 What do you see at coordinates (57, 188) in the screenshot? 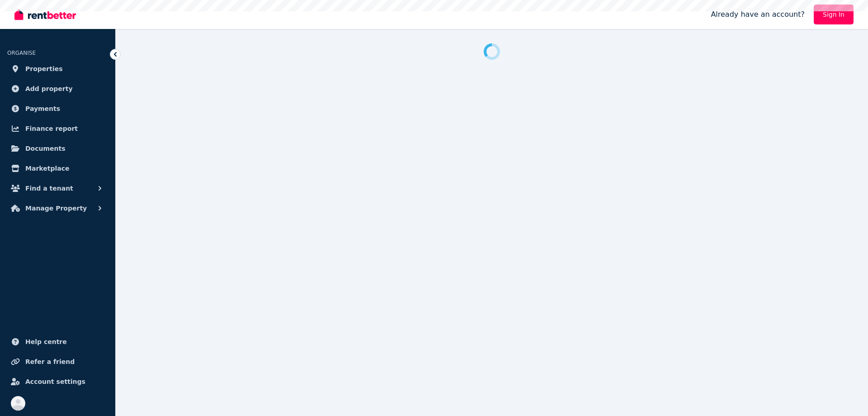
I see `button: Find a tenant` at bounding box center [57, 188].